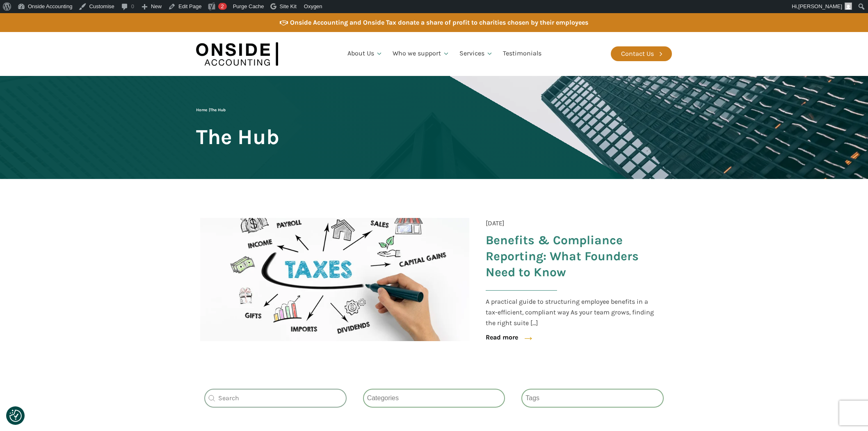  I want to click on span: Site Kit, so click(288, 6).